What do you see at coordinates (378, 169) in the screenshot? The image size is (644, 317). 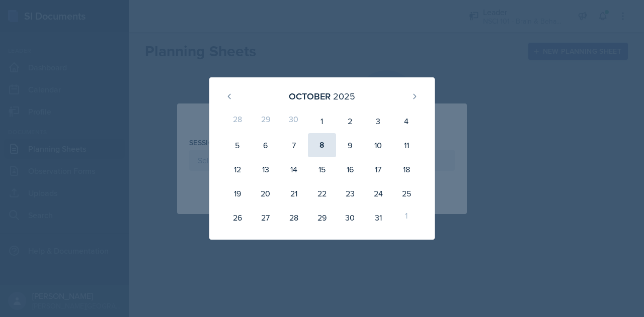 I see `div: 17` at bounding box center [378, 169].